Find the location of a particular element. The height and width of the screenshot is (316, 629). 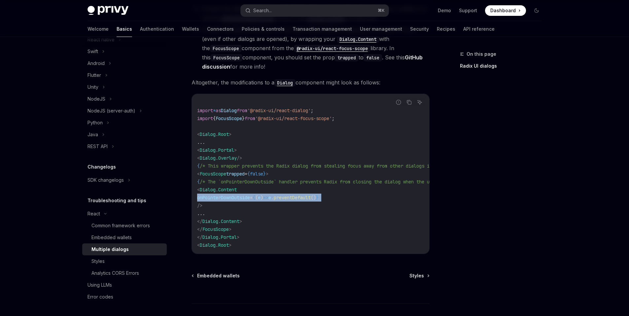

h5: Changelogs is located at coordinates (102, 167).